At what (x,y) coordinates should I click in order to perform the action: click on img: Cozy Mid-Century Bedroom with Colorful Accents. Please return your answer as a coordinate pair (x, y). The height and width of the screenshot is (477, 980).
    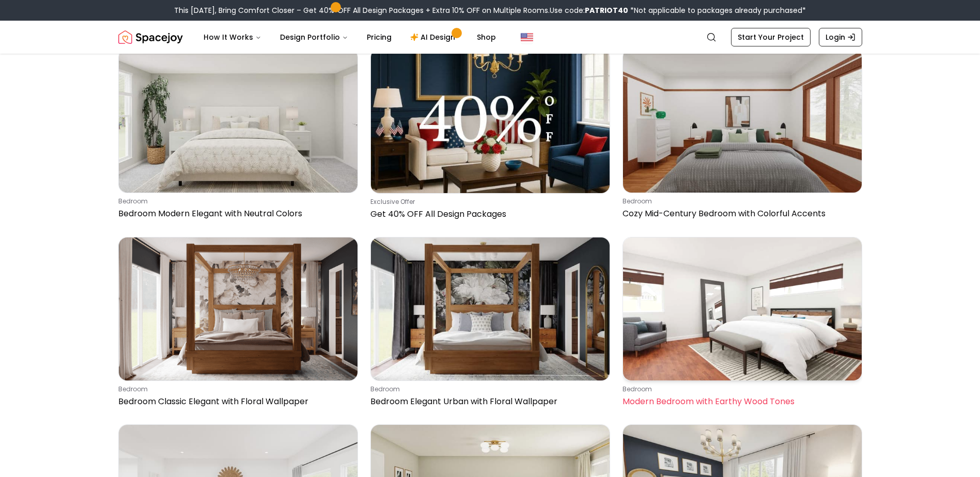
    Looking at the image, I should click on (742, 120).